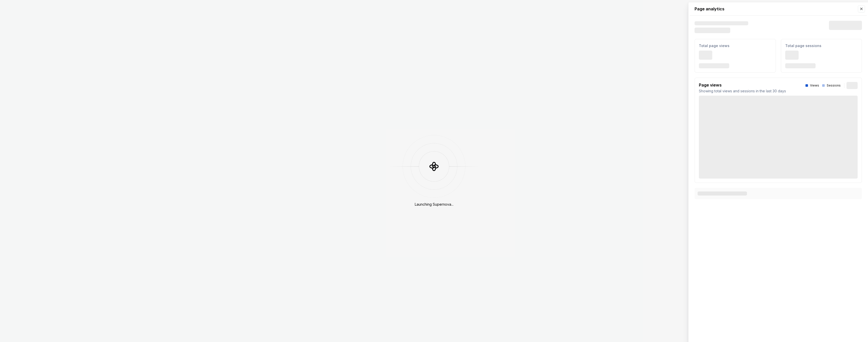  Describe the element at coordinates (742, 91) in the screenshot. I see `p: Showing total views and sessions in the last 30 days` at that location.